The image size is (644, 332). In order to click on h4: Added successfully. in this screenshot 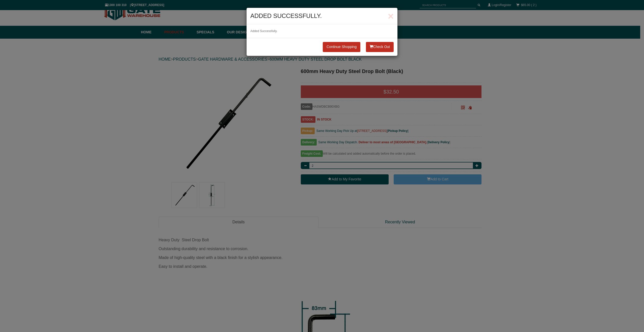, I will do `click(322, 16)`.